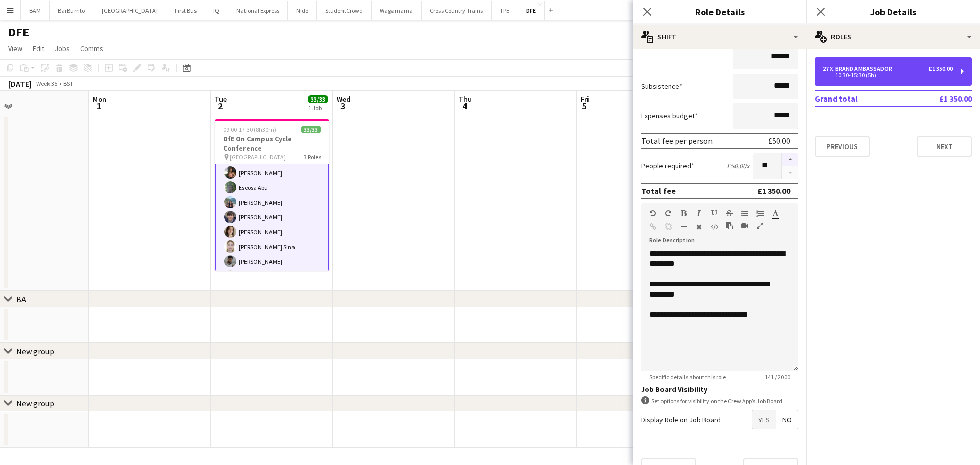 The width and height of the screenshot is (980, 465). Describe the element at coordinates (729, 226) in the screenshot. I see `button: Paste as plain text` at that location.